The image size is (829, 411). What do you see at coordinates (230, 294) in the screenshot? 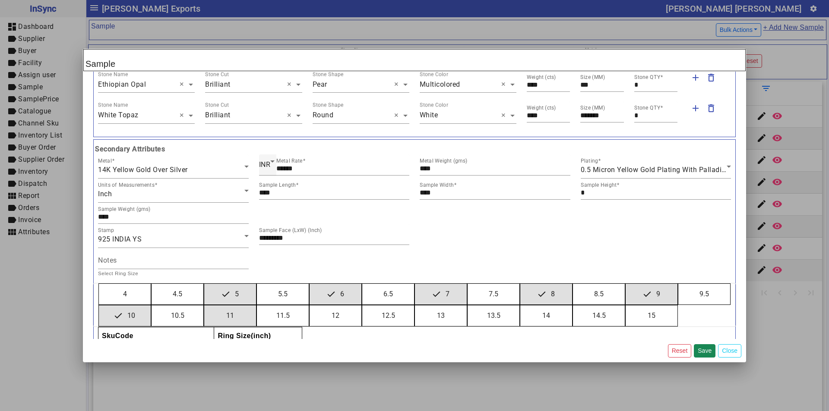
I see `span: 5` at bounding box center [230, 294].